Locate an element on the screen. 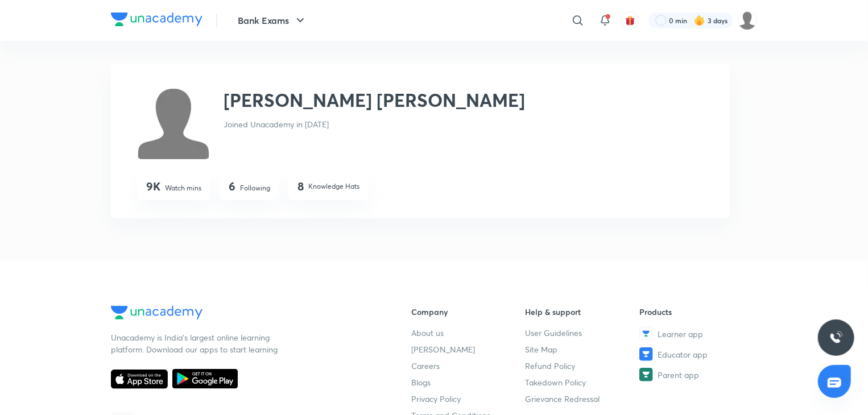 The image size is (868, 415). p: Knowledge Hats is located at coordinates (334, 186).